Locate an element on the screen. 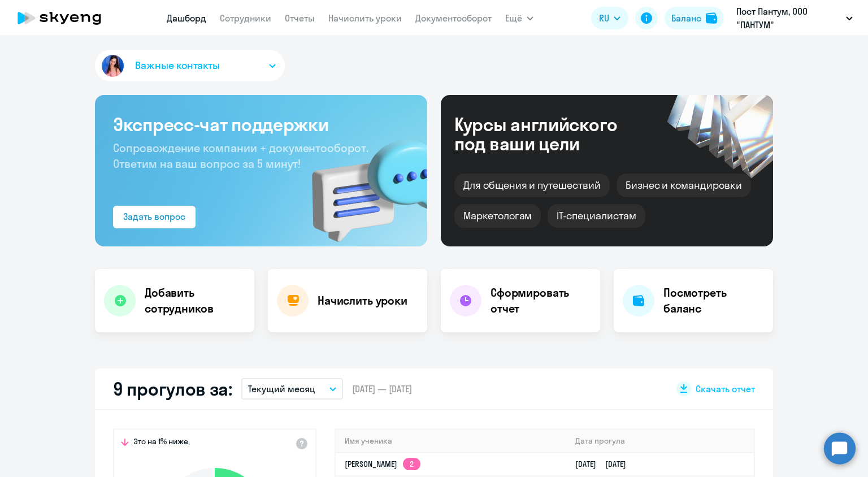 The height and width of the screenshot is (477, 868). button: Задать вопрос is located at coordinates (154, 217).